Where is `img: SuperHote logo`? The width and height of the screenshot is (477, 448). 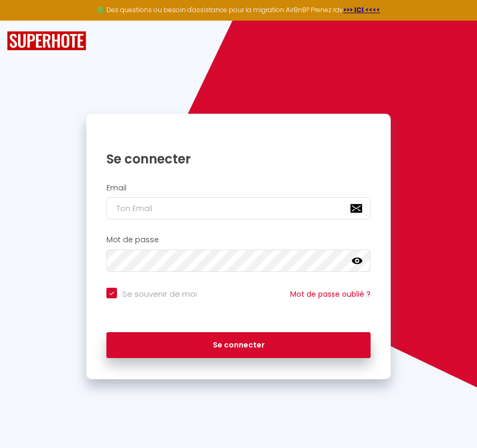 img: SuperHote logo is located at coordinates (46, 41).